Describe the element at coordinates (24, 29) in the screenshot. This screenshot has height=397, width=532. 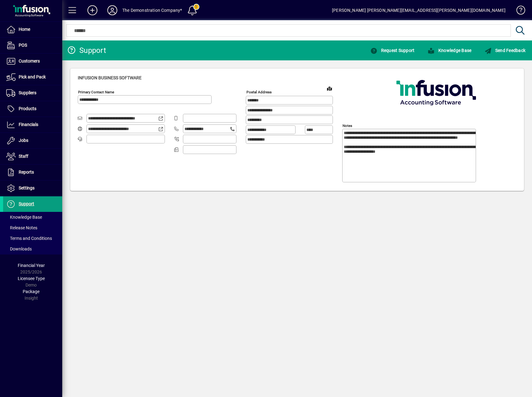
I see `span: Home` at that location.